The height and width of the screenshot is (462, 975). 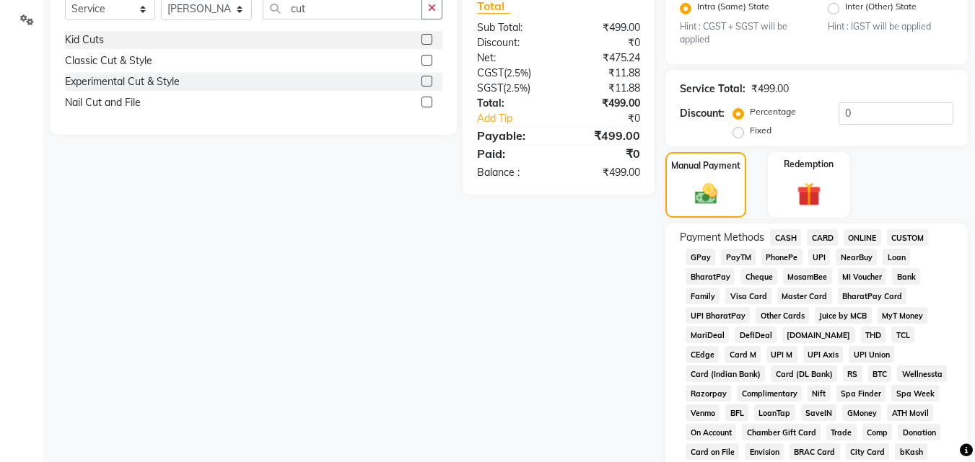 I want to click on div: Net:, so click(x=512, y=58).